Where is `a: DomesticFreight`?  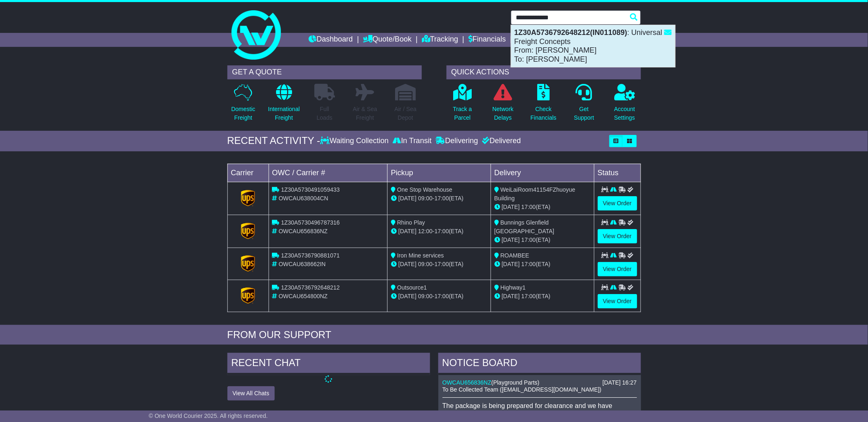 a: DomesticFreight is located at coordinates (243, 105).